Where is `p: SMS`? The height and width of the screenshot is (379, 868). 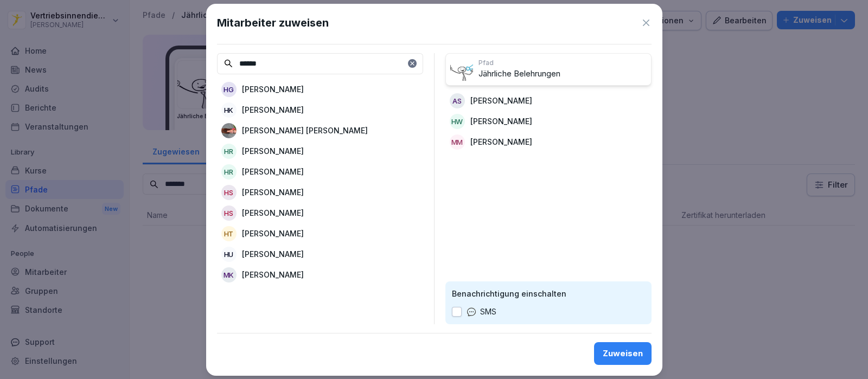 p: SMS is located at coordinates (488, 312).